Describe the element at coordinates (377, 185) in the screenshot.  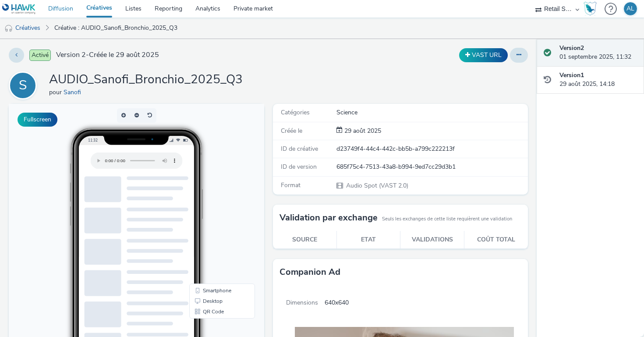
I see `span: Audio Spot (VAST 2.0)` at that location.